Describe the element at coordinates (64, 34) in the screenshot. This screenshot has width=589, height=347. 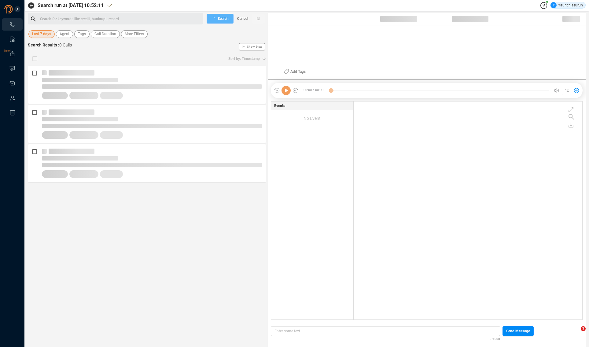
I see `span: Agent` at that location.